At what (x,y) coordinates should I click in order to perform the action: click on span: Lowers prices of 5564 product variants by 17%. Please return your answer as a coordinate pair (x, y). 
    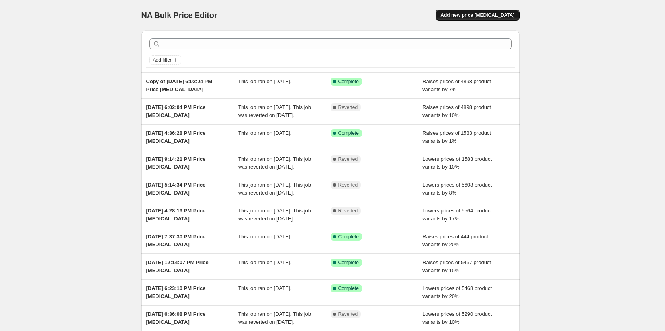
    Looking at the image, I should click on (457, 215).